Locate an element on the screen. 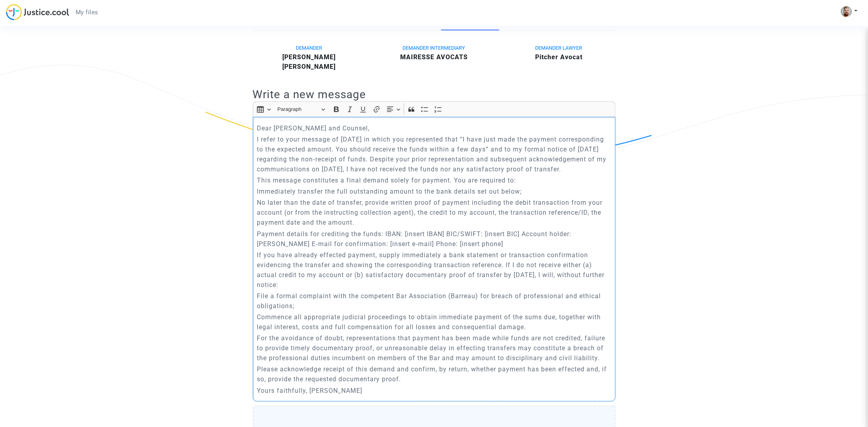  b: Pitcher Avocat is located at coordinates (559, 57).